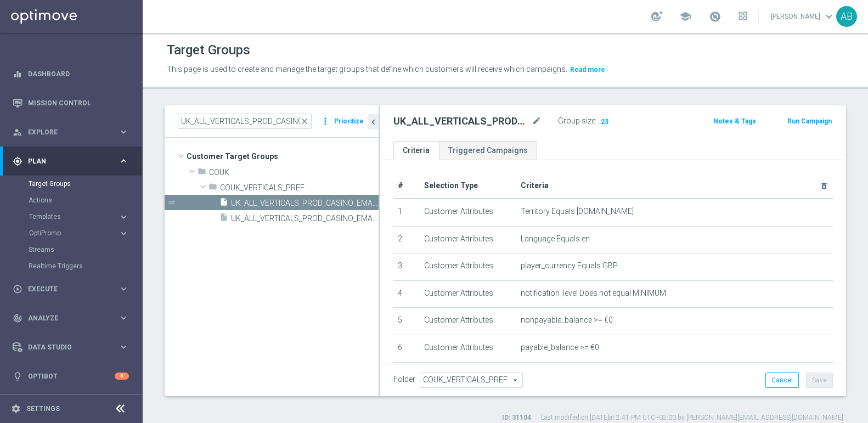 Image resolution: width=868 pixels, height=423 pixels. What do you see at coordinates (71, 250) in the screenshot?
I see `a: Streams` at bounding box center [71, 250].